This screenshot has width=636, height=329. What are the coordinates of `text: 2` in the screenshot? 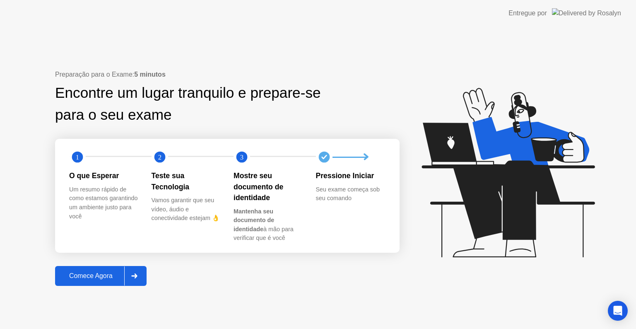 It's located at (159, 157).